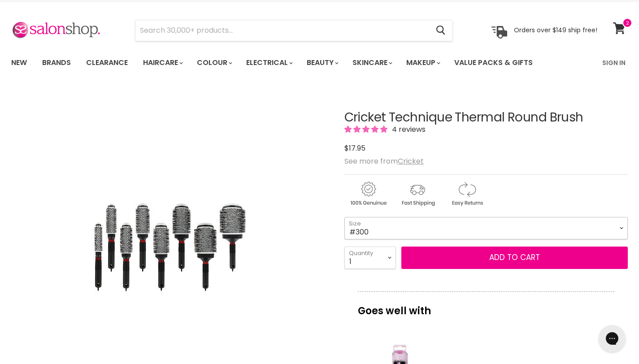 The image size is (639, 364). I want to click on a: Value Packs & Gifts, so click(493, 63).